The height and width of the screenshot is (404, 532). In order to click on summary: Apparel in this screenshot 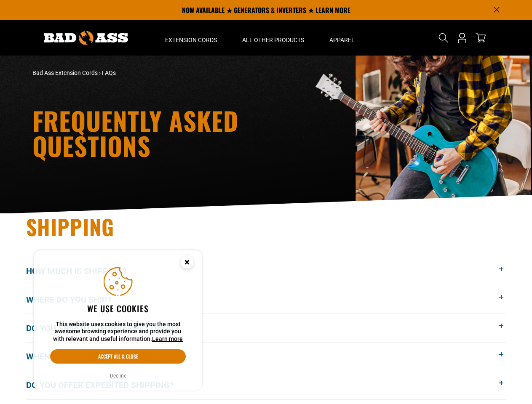, I will do `click(342, 38)`.